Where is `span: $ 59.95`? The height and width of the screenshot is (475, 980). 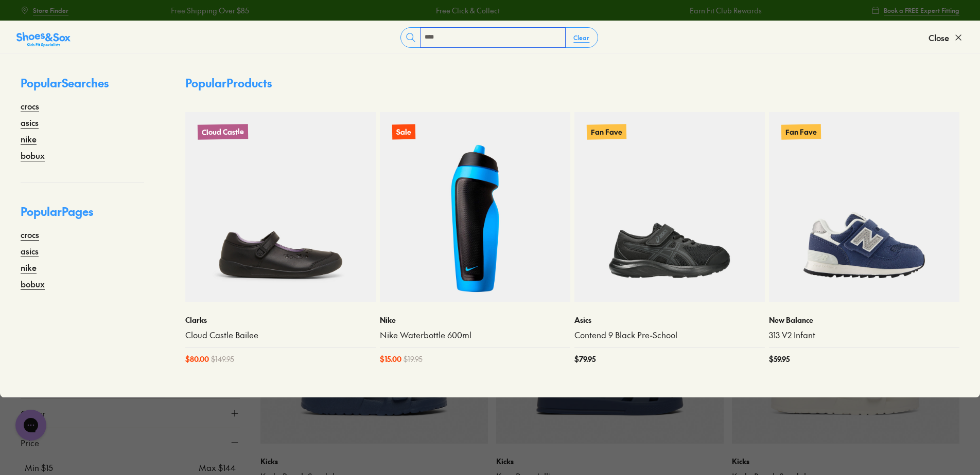
span: $ 59.95 is located at coordinates (779, 359).